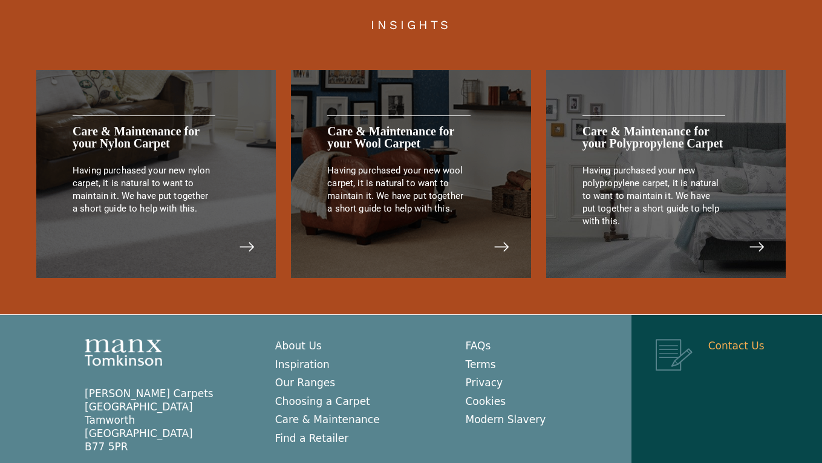 This screenshot has height=463, width=822. Describe the element at coordinates (736, 346) in the screenshot. I see `a: Contact Us` at that location.